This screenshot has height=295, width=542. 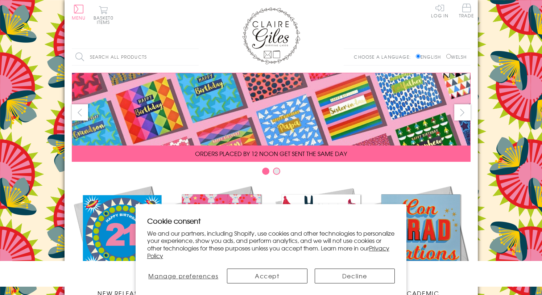 I want to click on img: Claire Giles Greetings Cards, so click(x=271, y=36).